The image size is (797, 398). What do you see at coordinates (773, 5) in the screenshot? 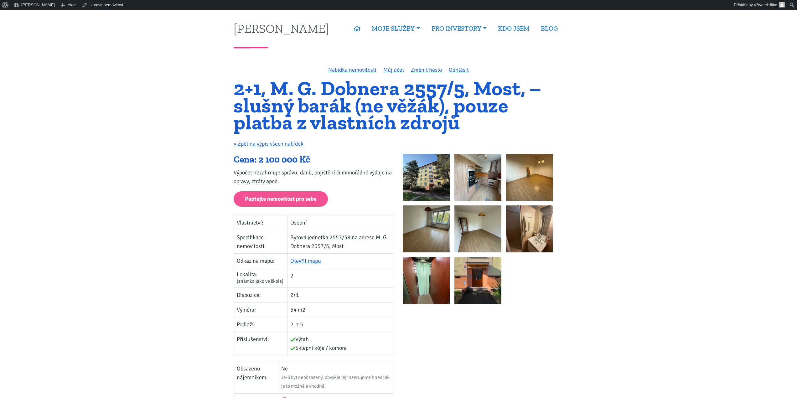
I see `span: Jitka` at bounding box center [773, 5].